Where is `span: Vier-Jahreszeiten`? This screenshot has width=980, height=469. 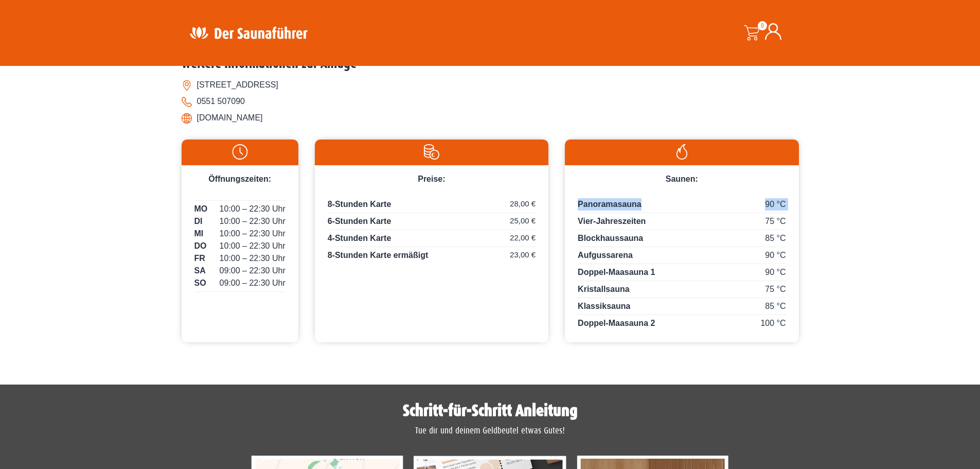
span: Vier-Jahreszeiten is located at coordinates (612, 221).